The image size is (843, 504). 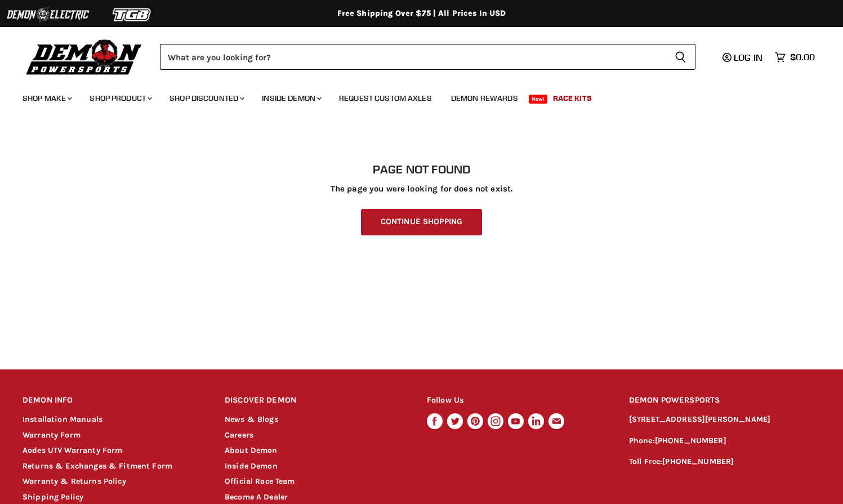 What do you see at coordinates (132, 14) in the screenshot?
I see `img: TGB Logo 2` at bounding box center [132, 14].